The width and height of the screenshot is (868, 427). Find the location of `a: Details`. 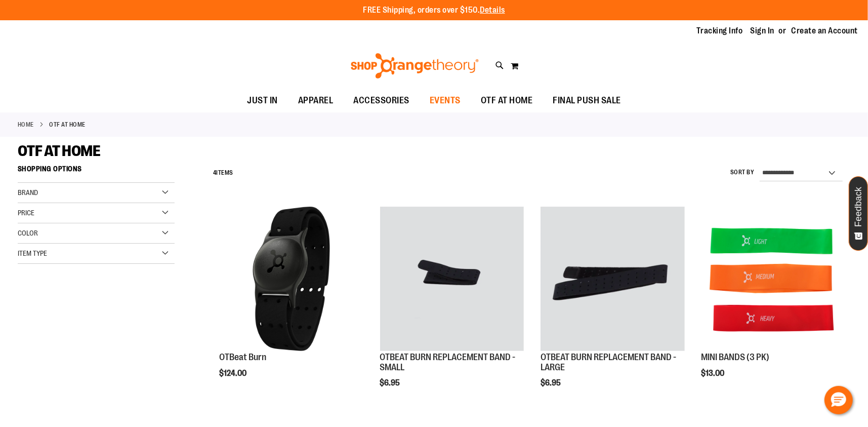

a: Details is located at coordinates (493, 10).